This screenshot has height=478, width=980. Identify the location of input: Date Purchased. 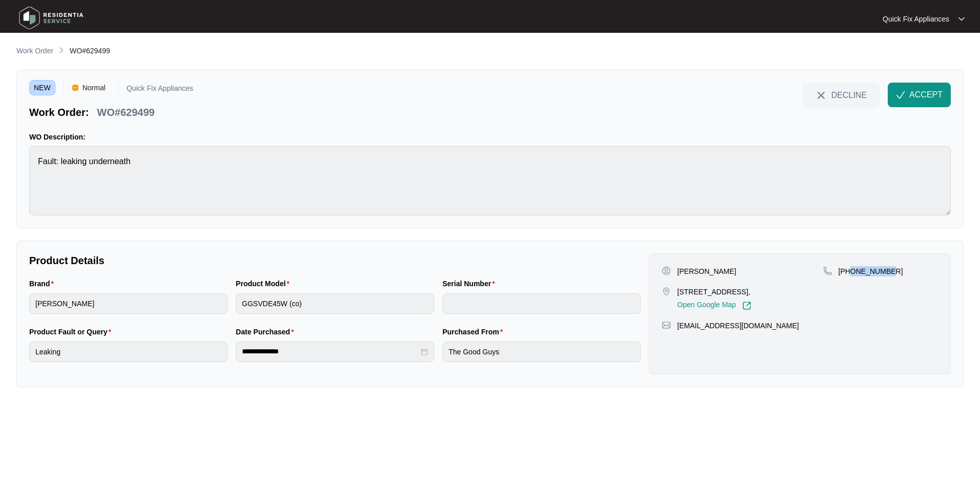
(330, 351).